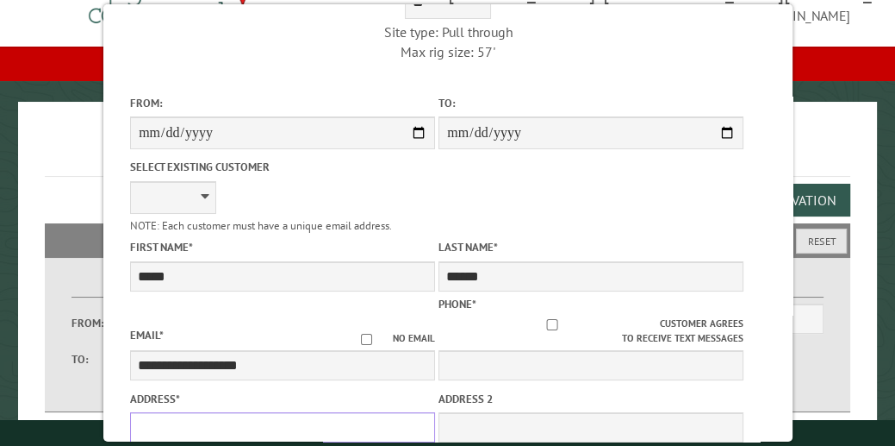 The image size is (895, 446). I want to click on div: Site type: Pull through, so click(447, 32).